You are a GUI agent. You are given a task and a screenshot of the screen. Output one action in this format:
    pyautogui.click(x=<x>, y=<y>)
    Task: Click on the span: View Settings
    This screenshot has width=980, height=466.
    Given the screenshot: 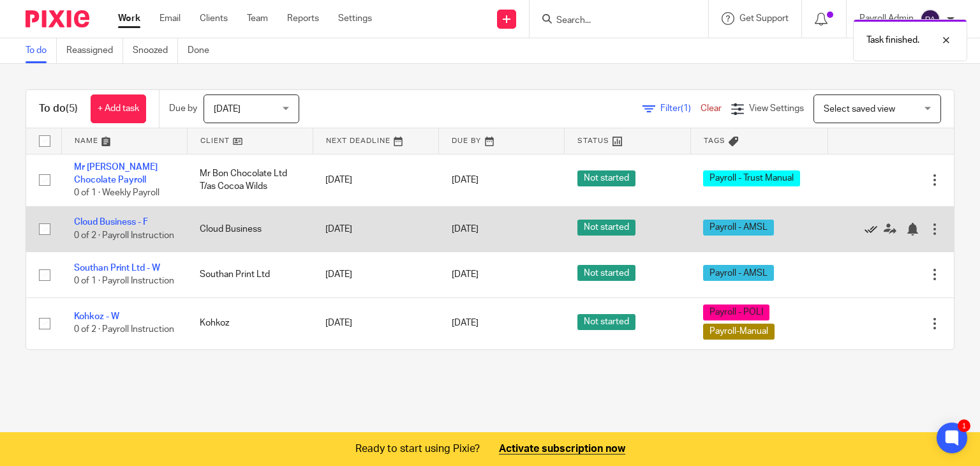 What is the action you would take?
    pyautogui.click(x=777, y=109)
    